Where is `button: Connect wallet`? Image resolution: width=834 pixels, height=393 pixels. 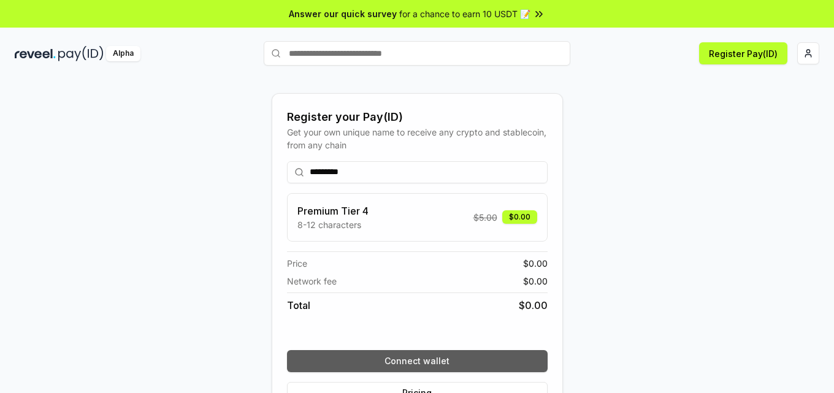 button: Connect wallet is located at coordinates (417, 361).